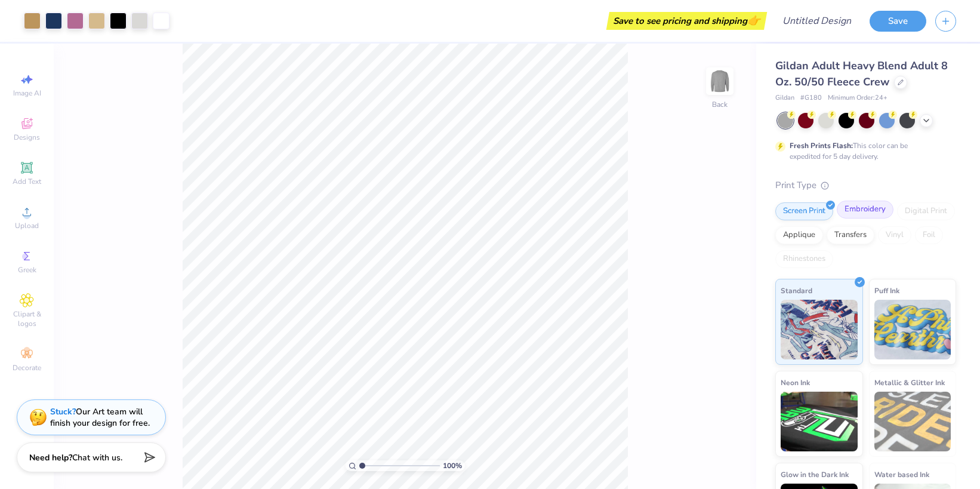 This screenshot has width=980, height=489. I want to click on div: Vinyl, so click(895, 235).